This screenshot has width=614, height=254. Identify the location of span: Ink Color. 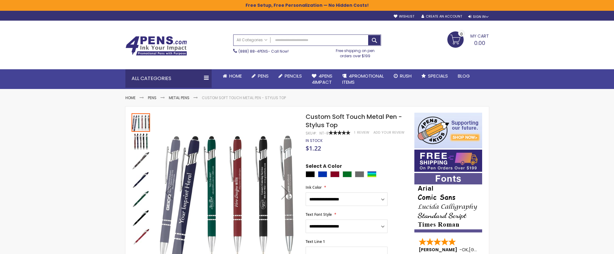
(314, 187).